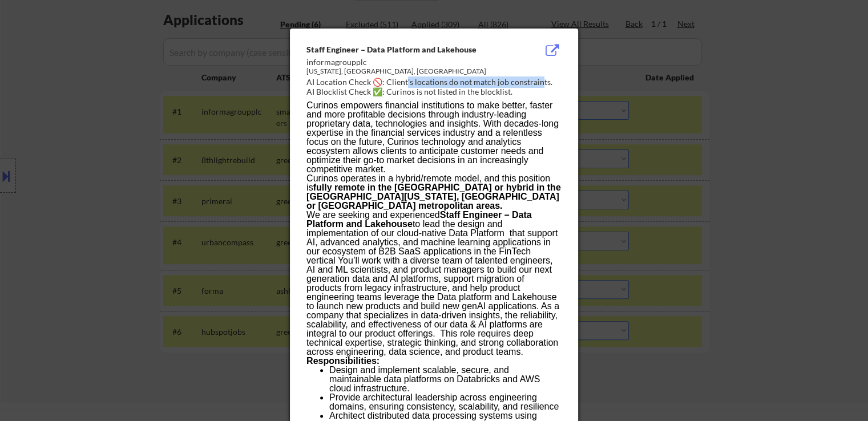 This screenshot has height=421, width=868. I want to click on strong: Responsibilities:, so click(343, 361).